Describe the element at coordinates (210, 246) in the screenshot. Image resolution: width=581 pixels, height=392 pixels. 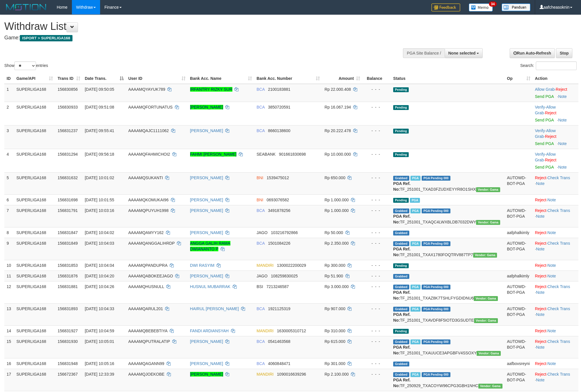
I see `a: ANGGA GALIH RAMA DWIANANTO P` at that location.